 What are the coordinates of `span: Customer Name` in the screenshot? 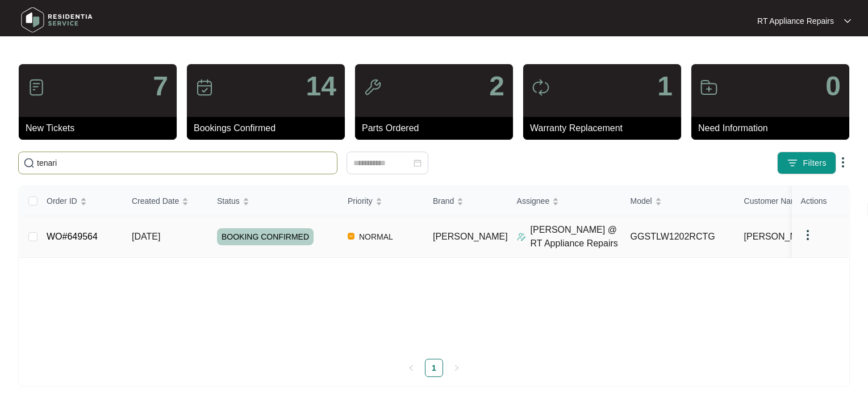 It's located at (773, 201).